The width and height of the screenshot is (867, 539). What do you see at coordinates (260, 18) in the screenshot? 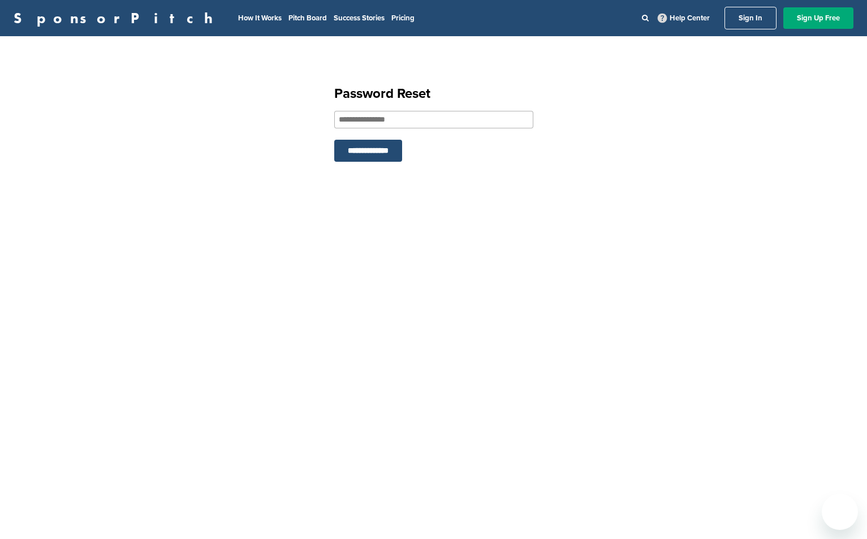
I see `a: How It Works` at bounding box center [260, 18].